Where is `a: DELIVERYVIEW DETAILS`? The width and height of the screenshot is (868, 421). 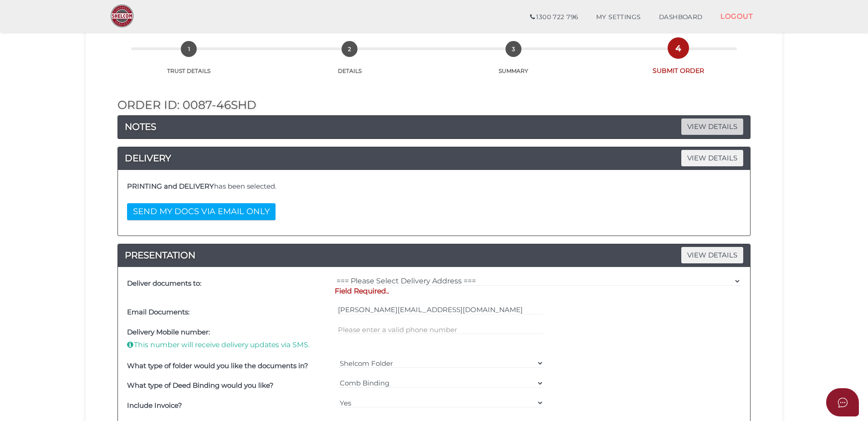
a: DELIVERYVIEW DETAILS is located at coordinates (434, 158).